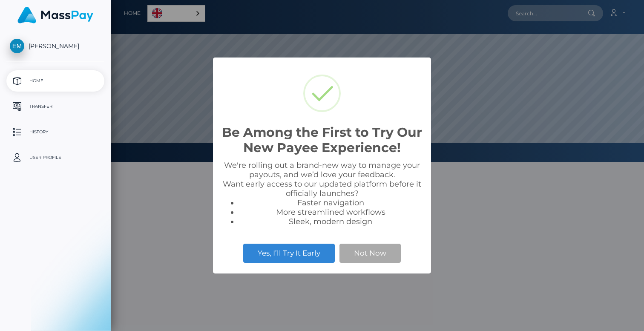 This screenshot has width=644, height=331. What do you see at coordinates (56, 15) in the screenshot?
I see `img: MassPay` at bounding box center [56, 15].